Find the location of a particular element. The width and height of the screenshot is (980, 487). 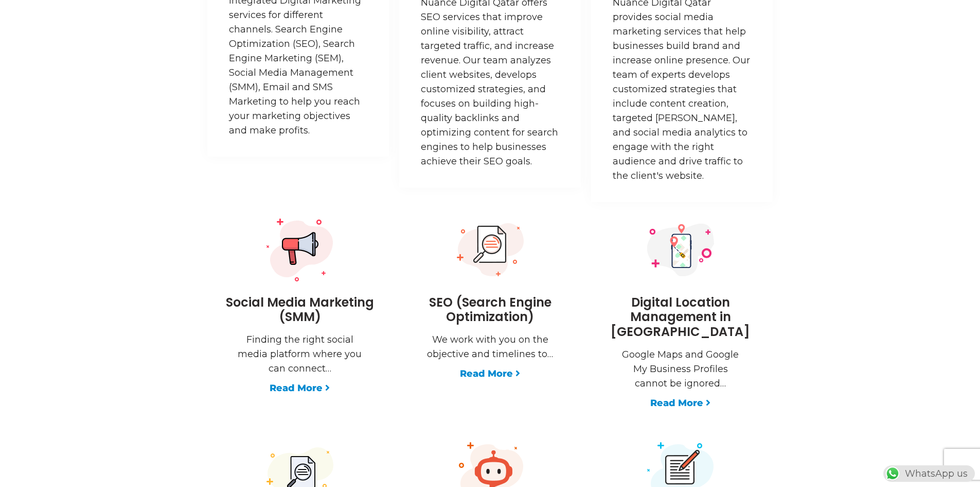

div: WhatsApp us is located at coordinates (929, 473).